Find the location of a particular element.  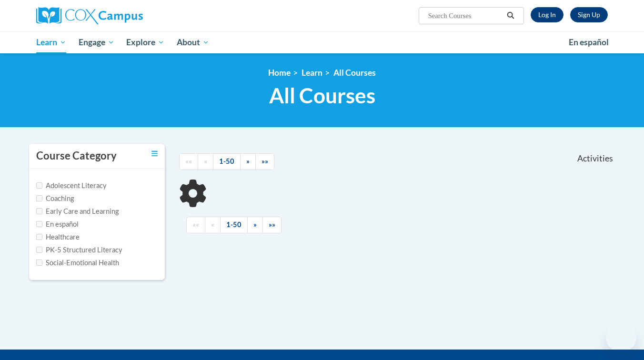

a: Engage is located at coordinates (96, 43).